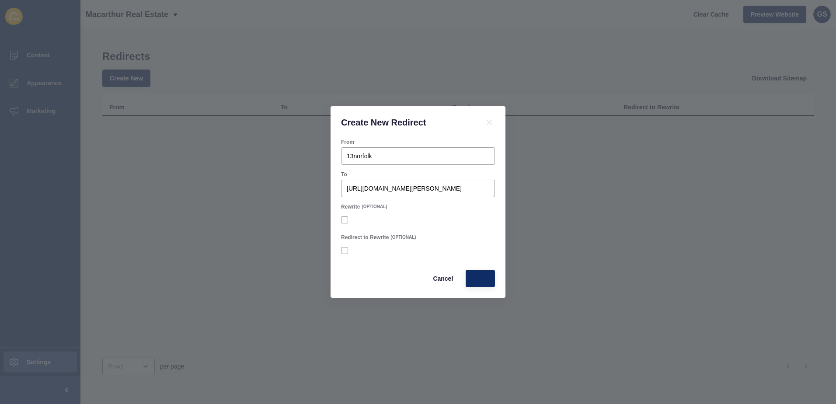  Describe the element at coordinates (348, 142) in the screenshot. I see `label: From` at that location.